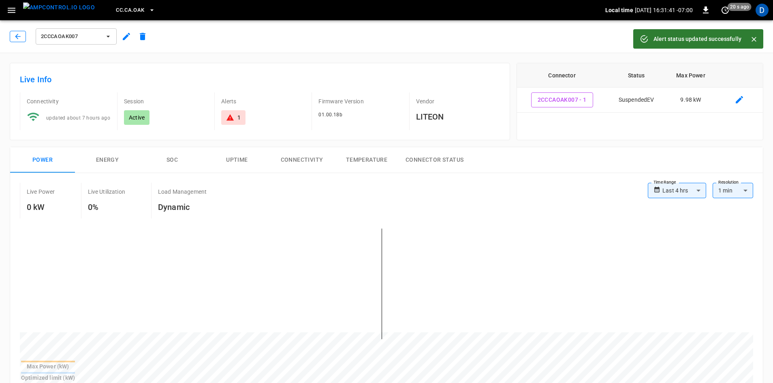  I want to click on div: Alert status updated successfully, so click(697, 39).